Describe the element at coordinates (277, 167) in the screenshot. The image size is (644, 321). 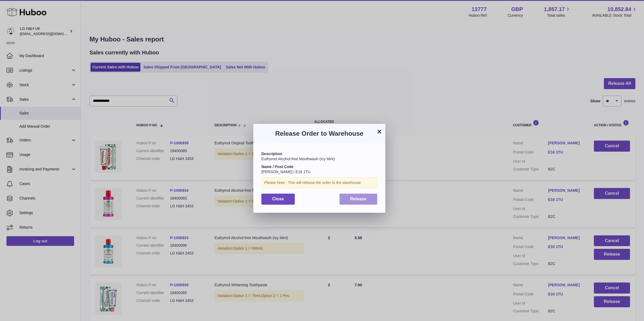
I see `strong: Name / Post Code` at that location.